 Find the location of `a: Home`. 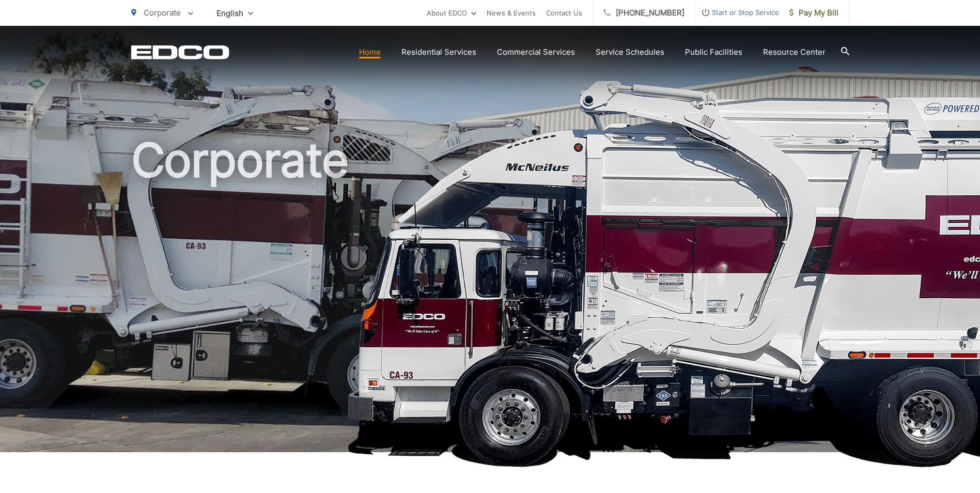

a: Home is located at coordinates (370, 52).